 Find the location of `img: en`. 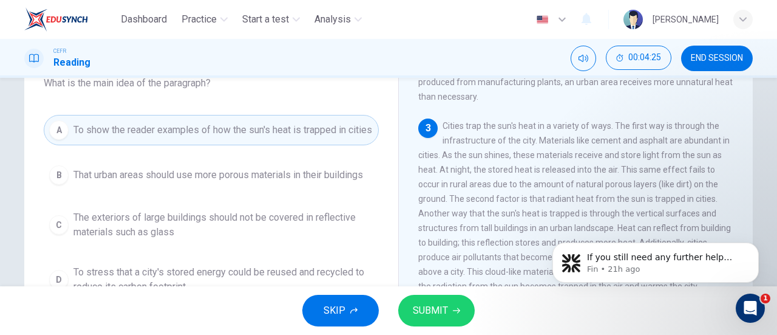

img: en is located at coordinates (542, 19).